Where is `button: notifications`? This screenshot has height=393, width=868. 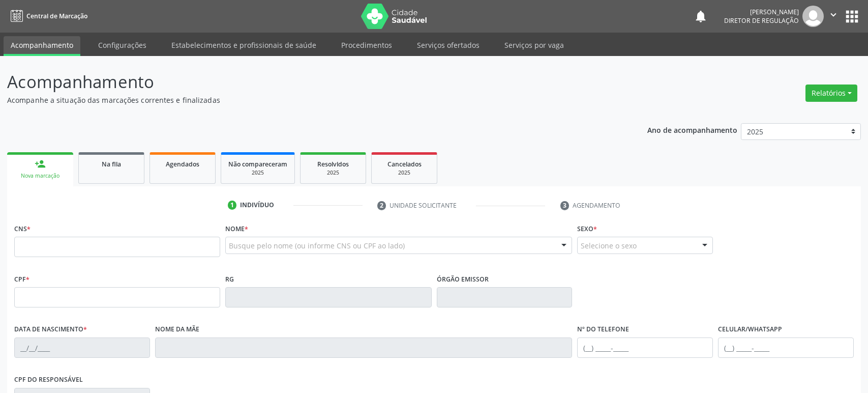
button: notifications is located at coordinates (701, 16).